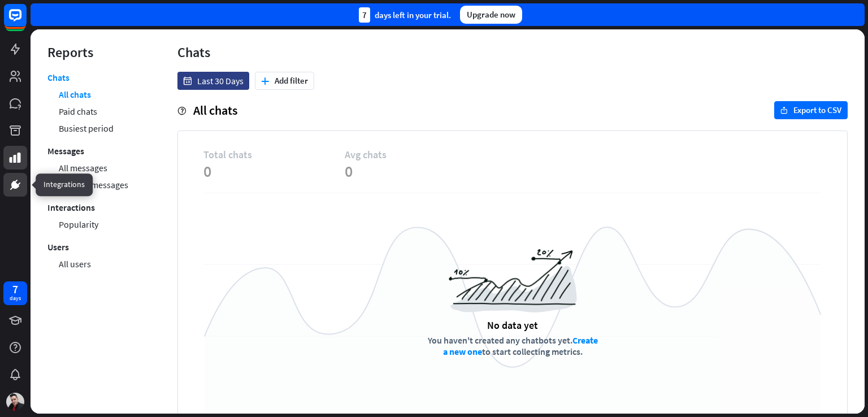 The height and width of the screenshot is (417, 868). I want to click on a: Busiest period, so click(86, 128).